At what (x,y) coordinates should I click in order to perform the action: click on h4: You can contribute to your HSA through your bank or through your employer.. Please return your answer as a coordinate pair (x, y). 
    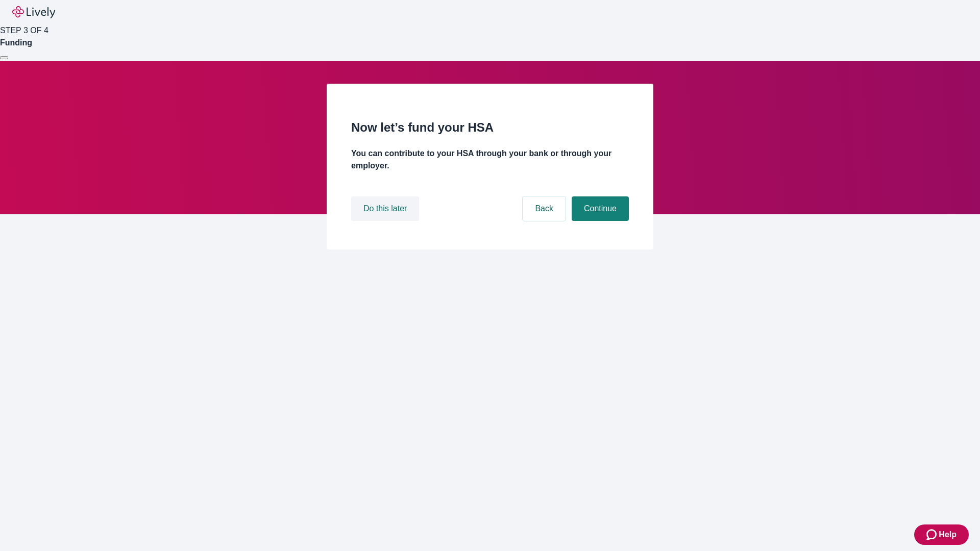
    Looking at the image, I should click on (490, 160).